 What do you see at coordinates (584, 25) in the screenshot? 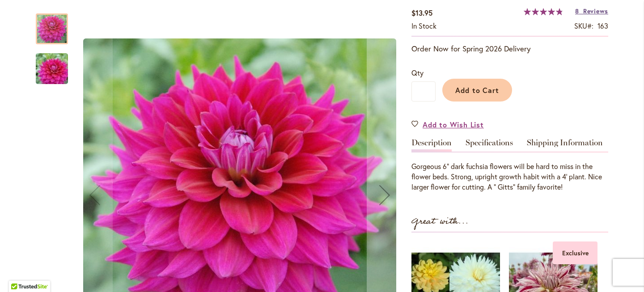
I see `strong: SKU` at bounding box center [584, 25].